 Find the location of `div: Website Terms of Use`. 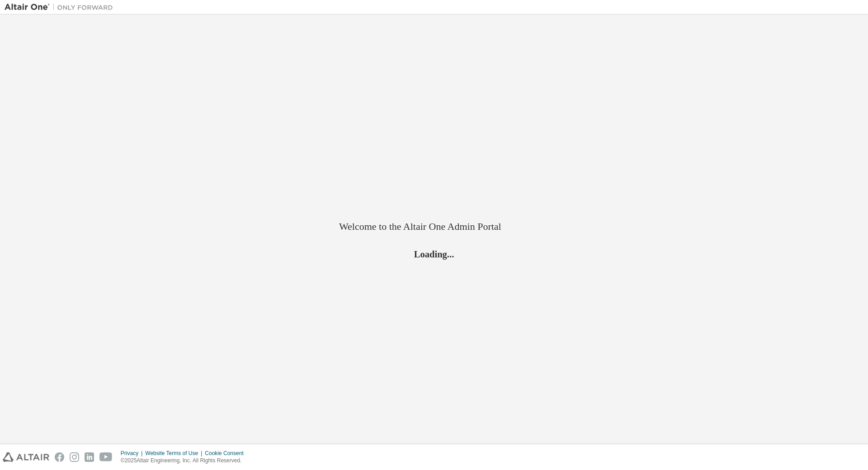

div: Website Terms of Use is located at coordinates (175, 453).